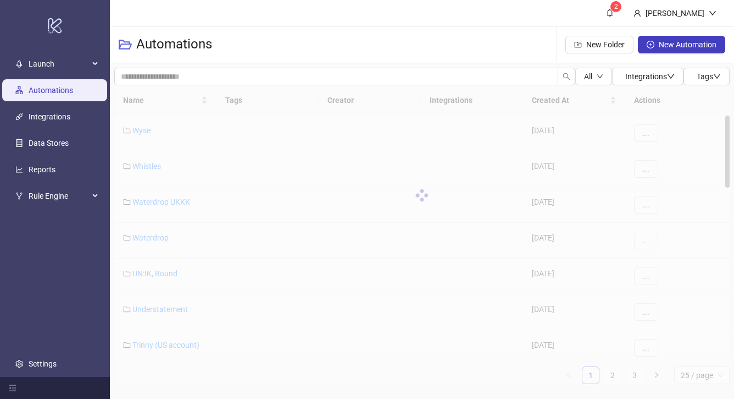 This screenshot has width=734, height=399. I want to click on h3: Automations, so click(174, 45).